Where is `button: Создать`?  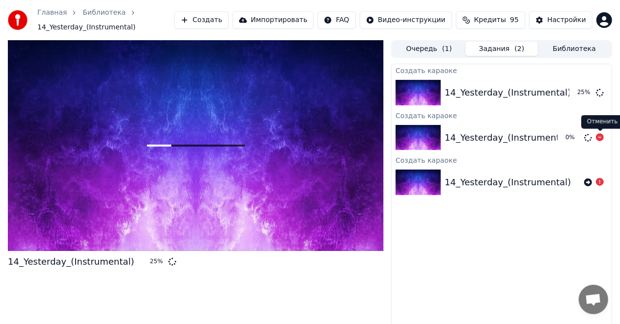
button: Создать is located at coordinates (201, 20).